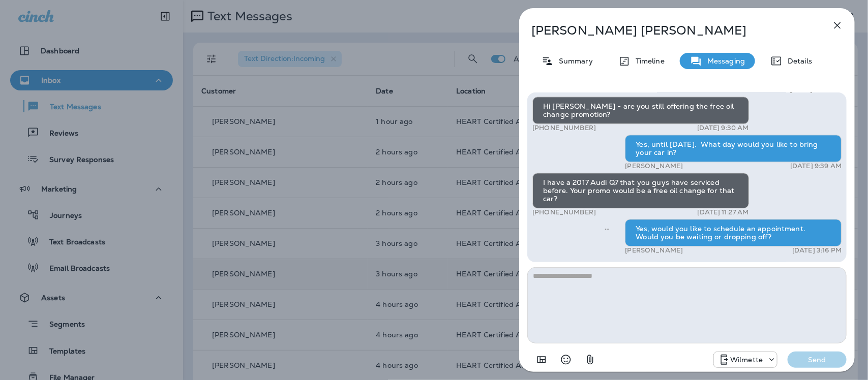  What do you see at coordinates (734, 233) in the screenshot?
I see `div: Yes, would you like to schedule an appointment. Would you be waiting or dropping off?` at bounding box center [734, 233].